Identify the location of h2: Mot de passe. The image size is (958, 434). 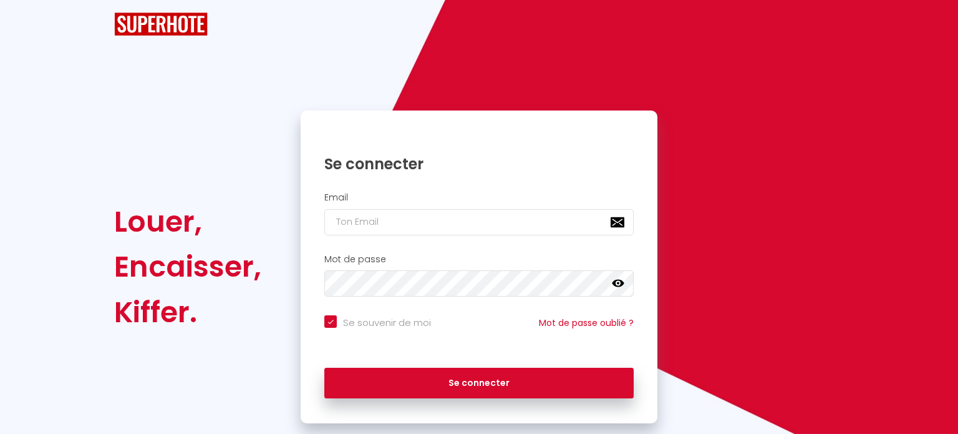
(479, 259).